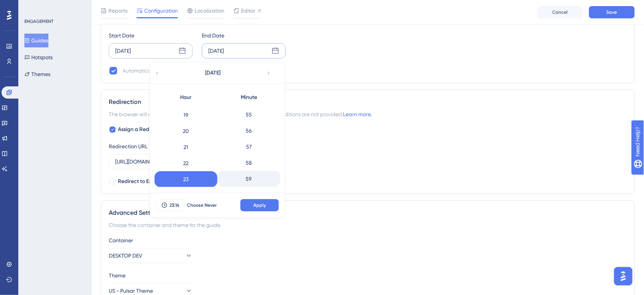 The height and width of the screenshot is (295, 644). What do you see at coordinates (249, 163) in the screenshot?
I see `div: 58` at bounding box center [249, 163].